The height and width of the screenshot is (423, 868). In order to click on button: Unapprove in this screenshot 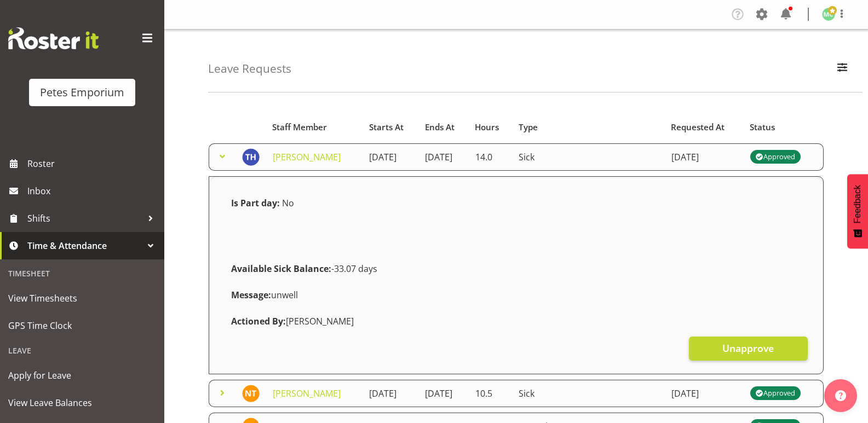, I will do `click(748, 349)`.